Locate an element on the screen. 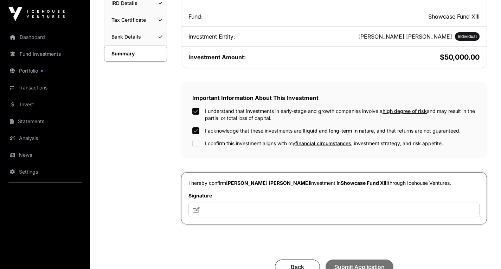  a: Statements is located at coordinates (45, 122).